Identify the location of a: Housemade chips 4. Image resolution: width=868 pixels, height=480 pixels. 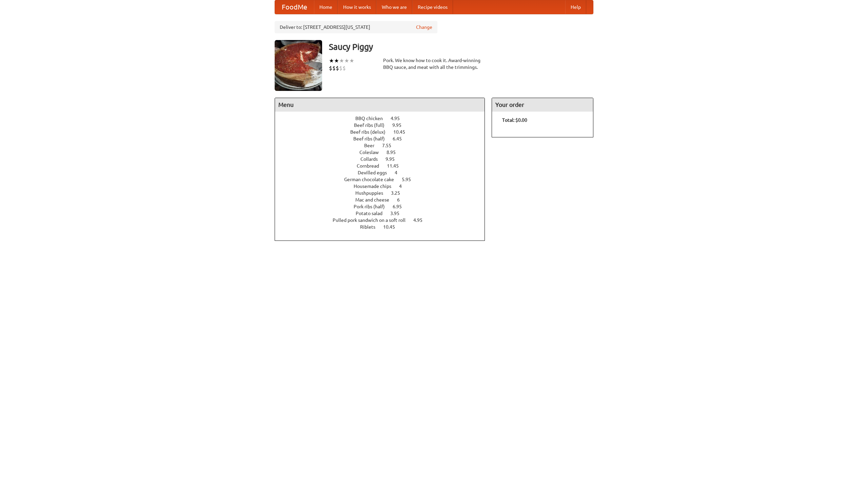
(384, 186).